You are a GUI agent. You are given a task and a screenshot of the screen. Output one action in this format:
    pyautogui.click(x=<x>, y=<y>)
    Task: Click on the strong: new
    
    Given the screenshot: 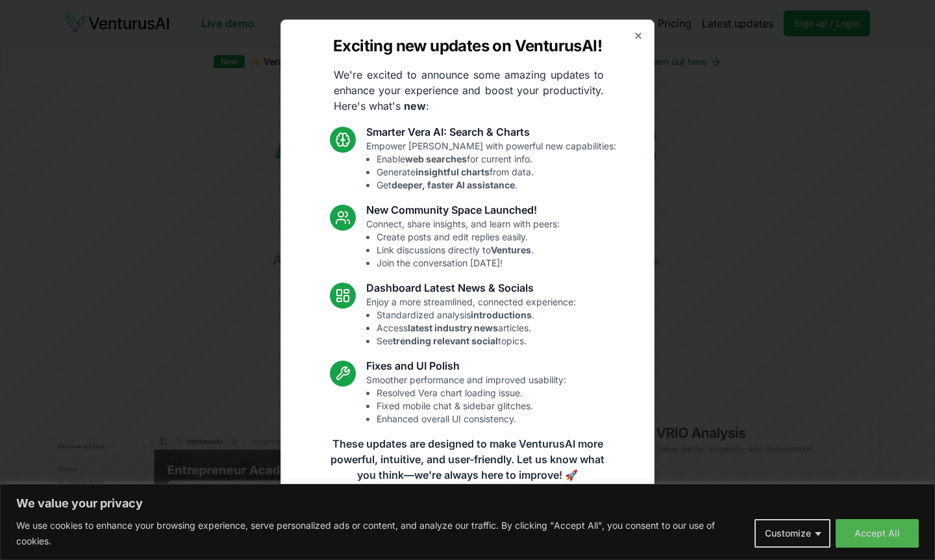 What is the action you would take?
    pyautogui.click(x=415, y=106)
    